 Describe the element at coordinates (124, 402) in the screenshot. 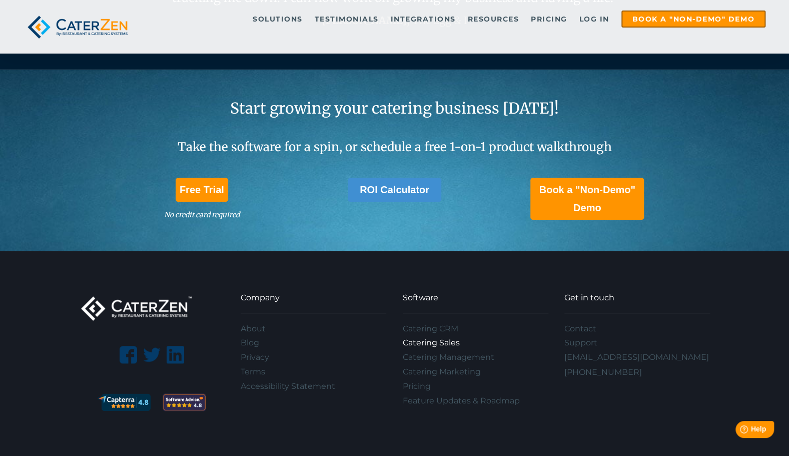

I see `img: catering software reviews` at that location.